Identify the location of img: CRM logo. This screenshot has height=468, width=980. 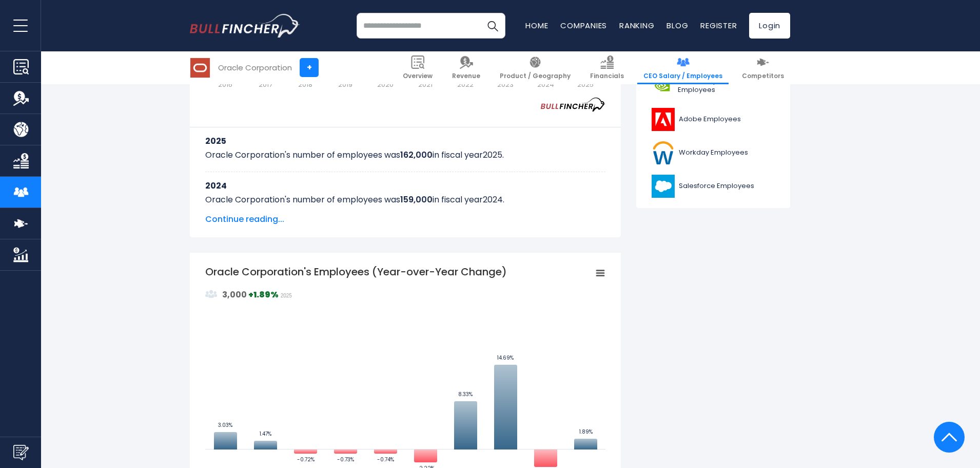
(663, 186).